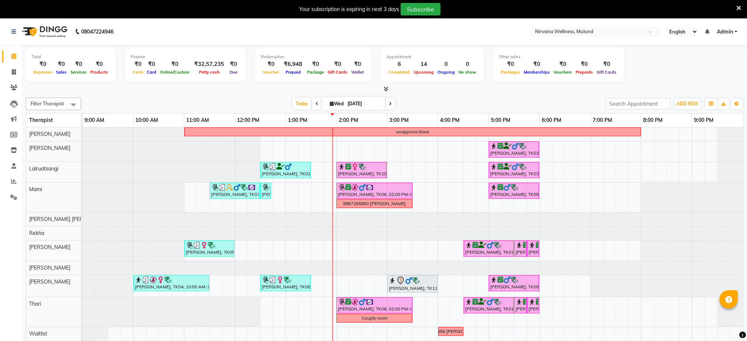  What do you see at coordinates (99, 72) in the screenshot?
I see `span: Products` at bounding box center [99, 72].